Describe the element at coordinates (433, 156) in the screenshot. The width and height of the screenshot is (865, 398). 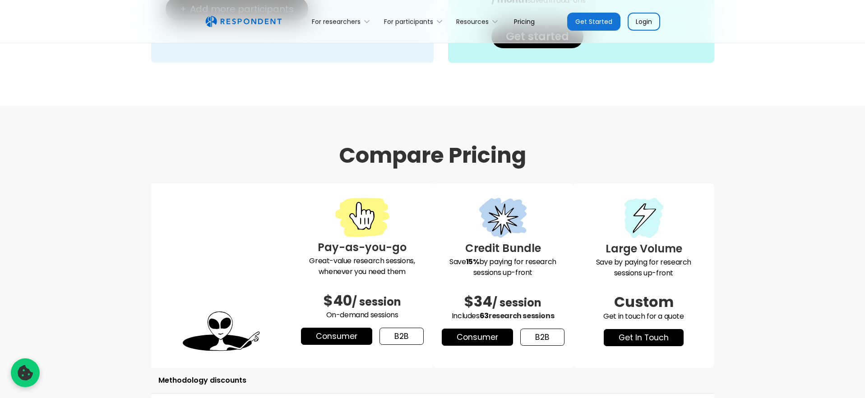
I see `h1: Compare Pricing` at that location.